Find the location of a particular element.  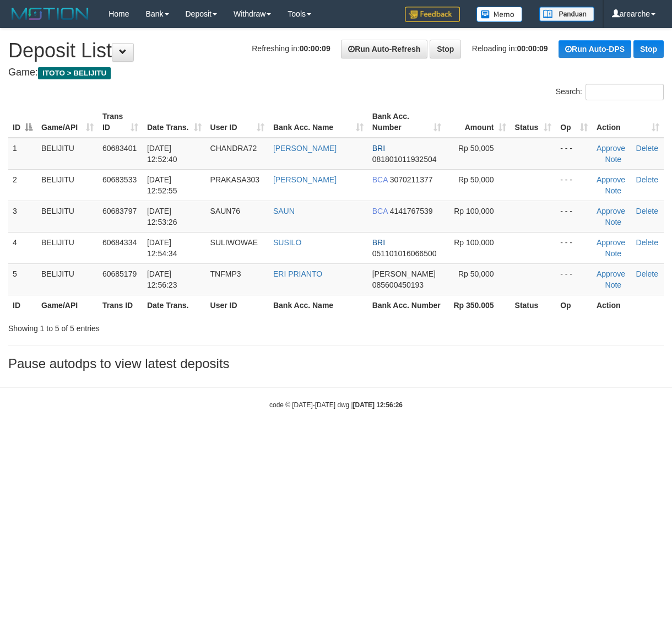

img: Button%20Memo.svg is located at coordinates (500, 14).